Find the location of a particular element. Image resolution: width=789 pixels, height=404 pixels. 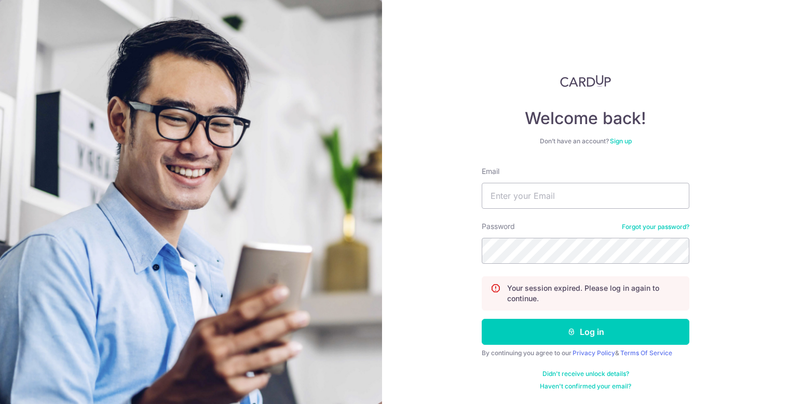

div: By continuing you agree to our & is located at coordinates (585, 353).